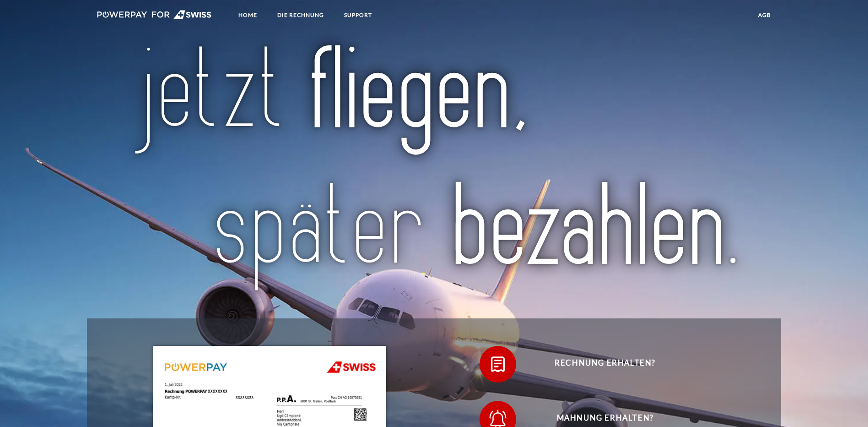 This screenshot has height=427, width=868. Describe the element at coordinates (248, 16) in the screenshot. I see `a: Home` at that location.